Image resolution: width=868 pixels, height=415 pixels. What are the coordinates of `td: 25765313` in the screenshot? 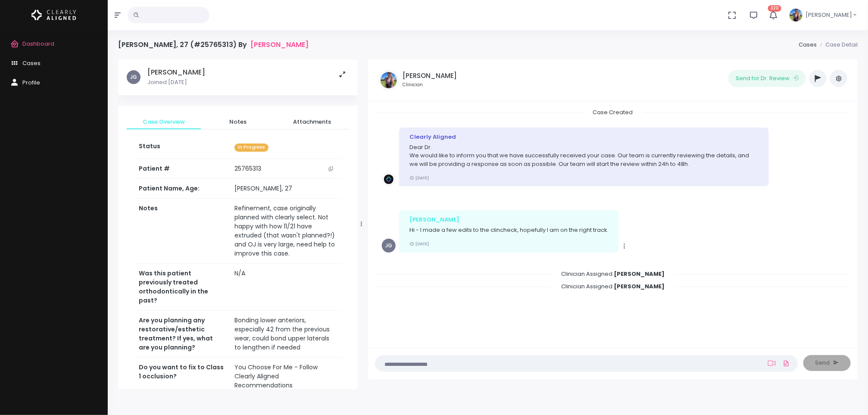 It's located at (285, 169).